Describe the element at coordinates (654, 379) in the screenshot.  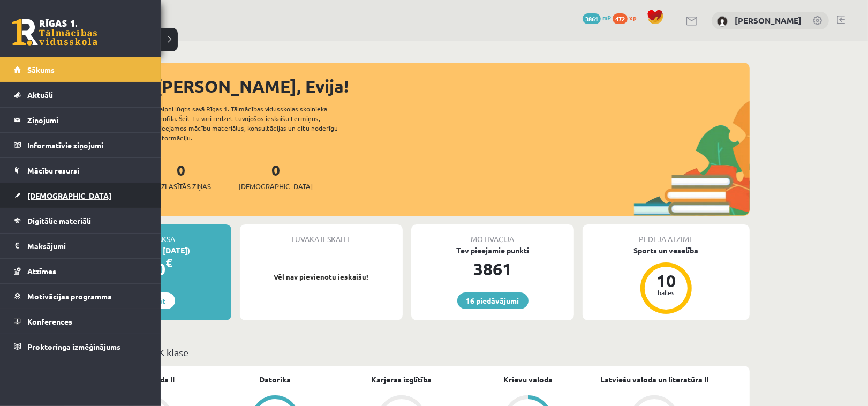
I see `a: Latviešu valoda un literatūra II` at that location.